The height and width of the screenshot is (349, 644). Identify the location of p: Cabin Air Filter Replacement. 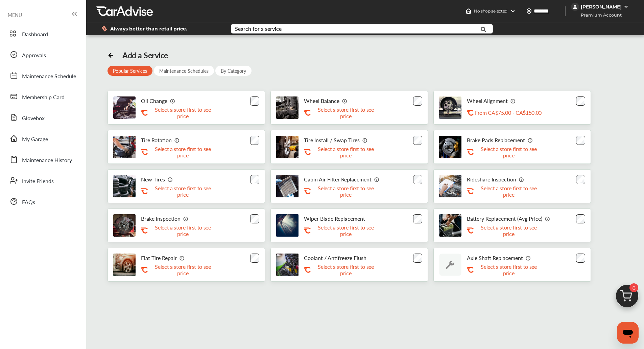
(338, 179).